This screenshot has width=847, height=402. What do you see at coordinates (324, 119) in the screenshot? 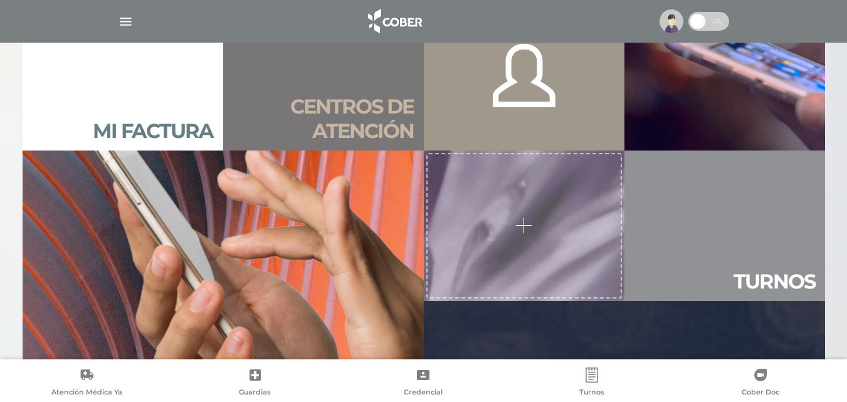
I see `h2: Centros de atención` at bounding box center [324, 119].